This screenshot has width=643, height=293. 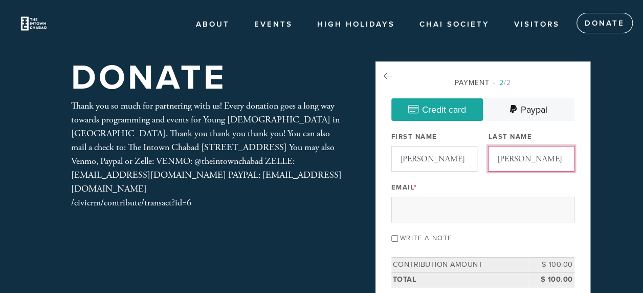 I want to click on a: Credit card, so click(x=437, y=110).